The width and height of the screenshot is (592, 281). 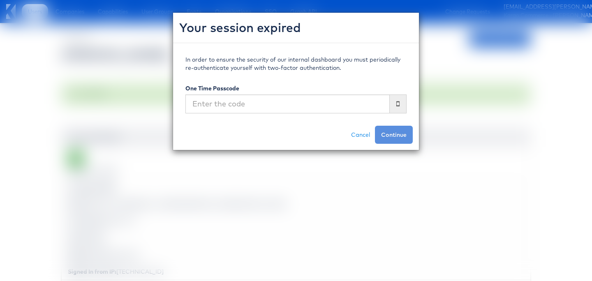 I want to click on label: One Time Passcode, so click(x=212, y=88).